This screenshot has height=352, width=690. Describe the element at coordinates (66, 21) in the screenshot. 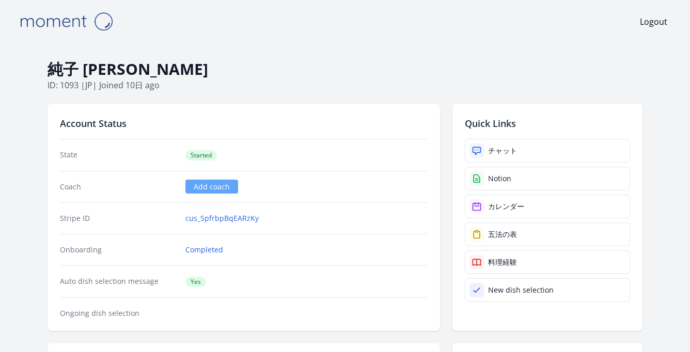

I see `img: Moment` at that location.